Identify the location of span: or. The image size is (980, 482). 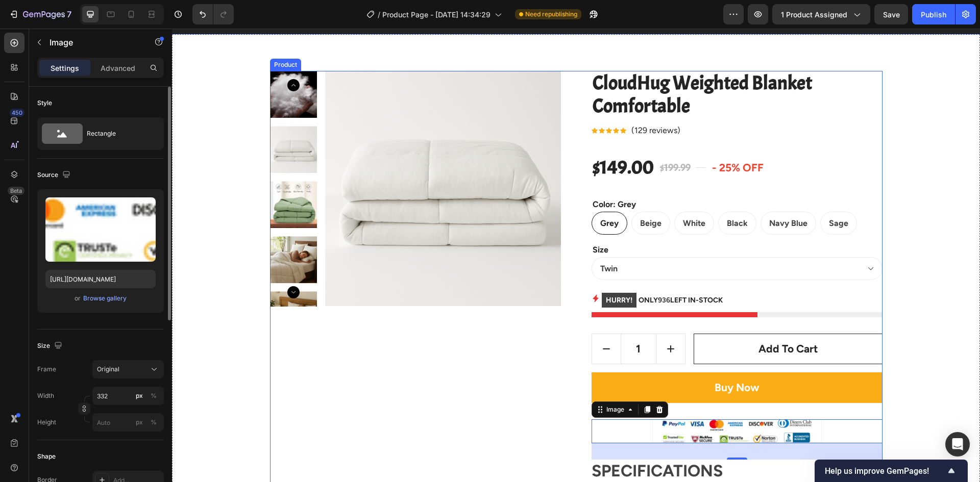
(78, 298).